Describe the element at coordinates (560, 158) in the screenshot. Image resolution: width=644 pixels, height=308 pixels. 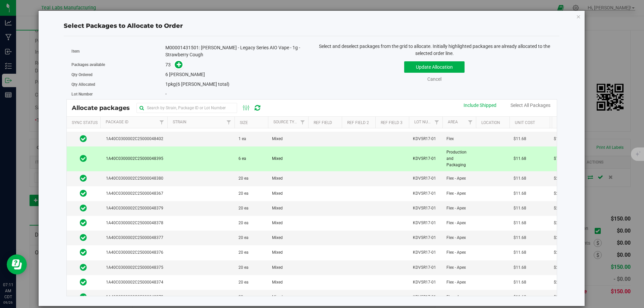
I see `span: $70.08` at that location.